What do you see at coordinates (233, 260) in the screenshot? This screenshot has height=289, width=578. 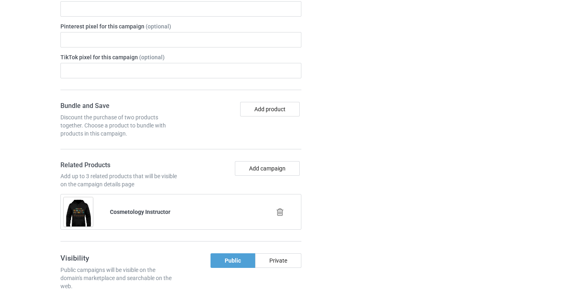 I see `div: Public` at bounding box center [233, 260].